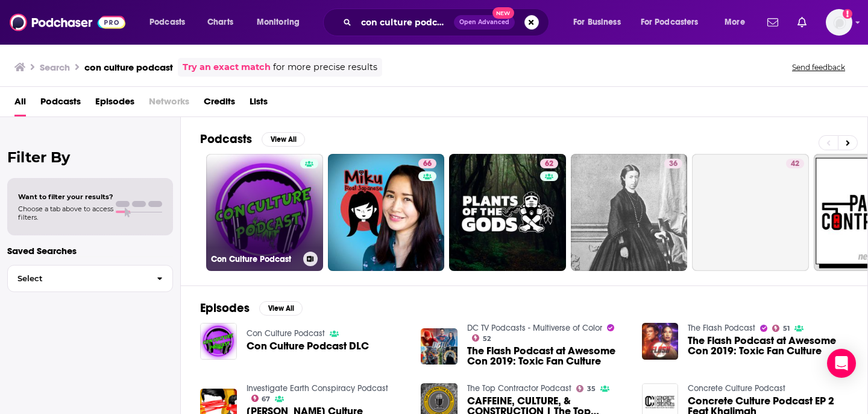  What do you see at coordinates (781, 328) in the screenshot?
I see `a: 51` at bounding box center [781, 328].